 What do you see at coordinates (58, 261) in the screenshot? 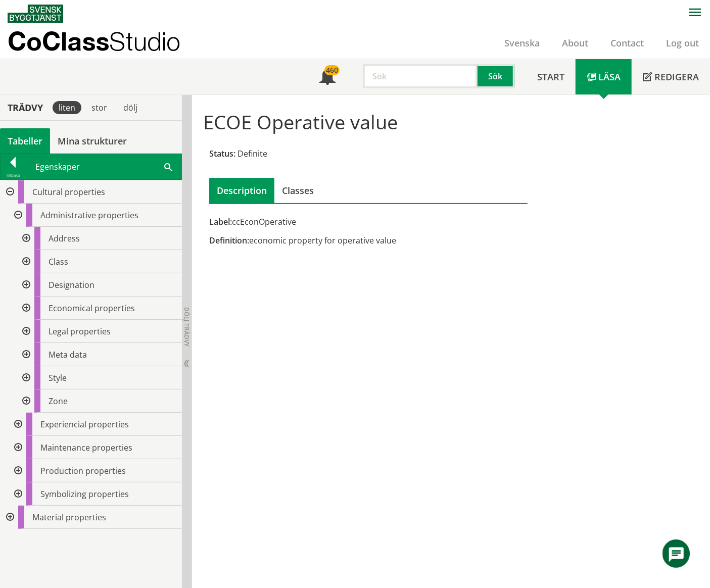
I see `span: Class` at bounding box center [58, 261].